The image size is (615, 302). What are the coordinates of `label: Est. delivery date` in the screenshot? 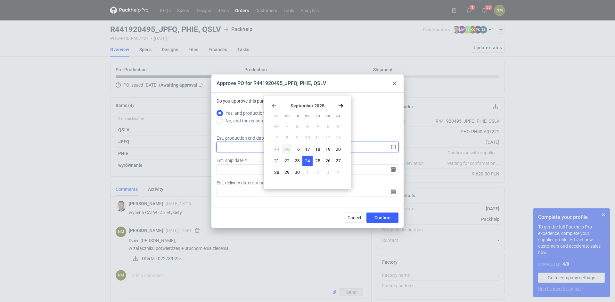 It's located at (243, 183).